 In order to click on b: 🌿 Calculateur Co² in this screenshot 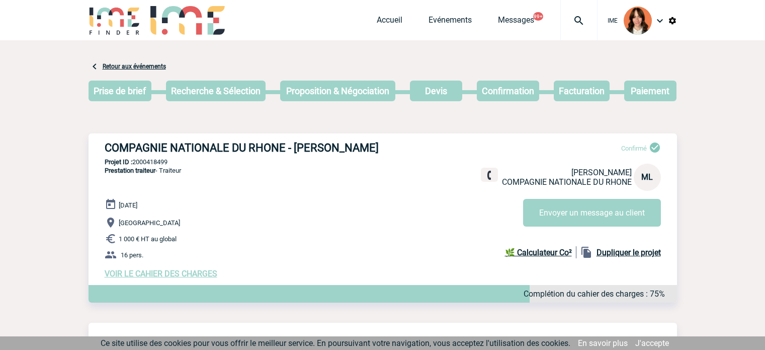, I will do `click(538, 252)`.